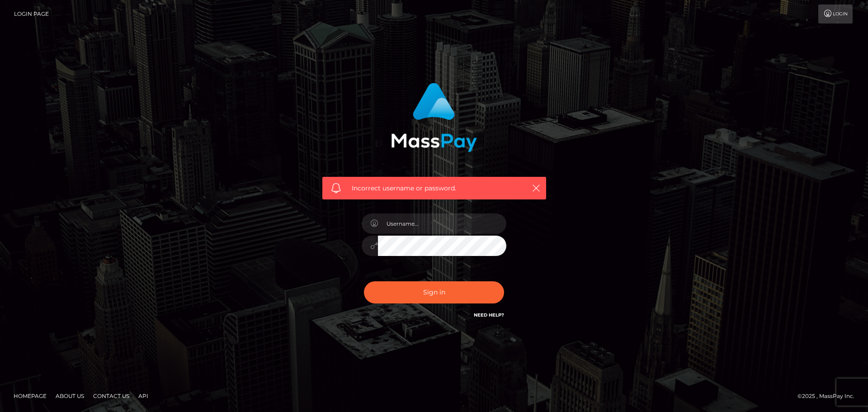 Image resolution: width=868 pixels, height=412 pixels. I want to click on a: Login, so click(836, 14).